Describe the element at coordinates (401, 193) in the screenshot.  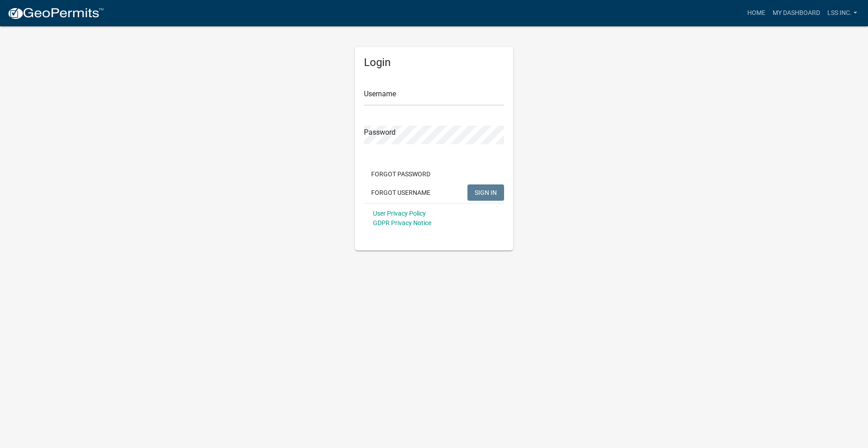
I see `button: Forgot Username` at that location.